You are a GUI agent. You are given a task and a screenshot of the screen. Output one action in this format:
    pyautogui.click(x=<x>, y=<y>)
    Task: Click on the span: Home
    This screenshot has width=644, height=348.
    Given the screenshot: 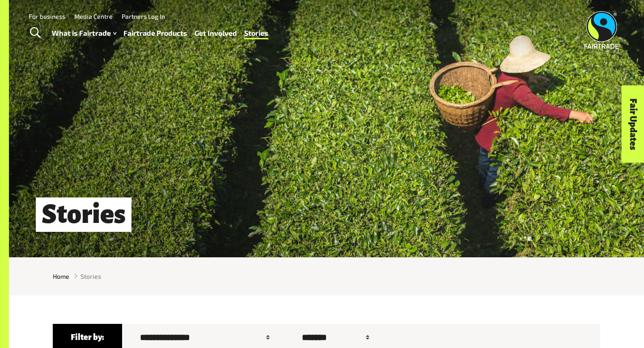 What is the action you would take?
    pyautogui.click(x=61, y=276)
    